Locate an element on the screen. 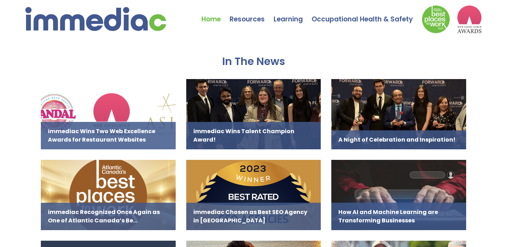 The image size is (507, 247). p: How AI and Machine Learning are Transforming Businesses is located at coordinates (398, 217).